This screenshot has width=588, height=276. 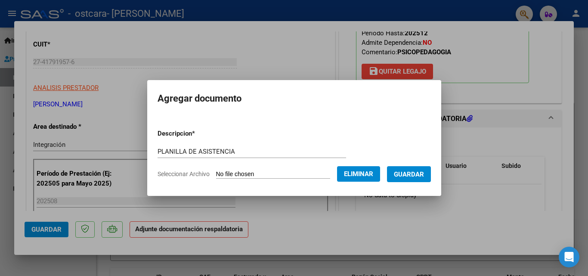 I want to click on button: Eliminar, so click(x=359, y=174).